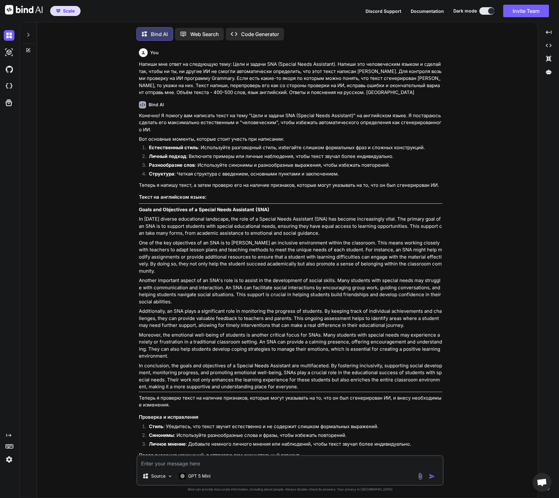  What do you see at coordinates (154, 53) in the screenshot?
I see `h6: You` at bounding box center [154, 53].